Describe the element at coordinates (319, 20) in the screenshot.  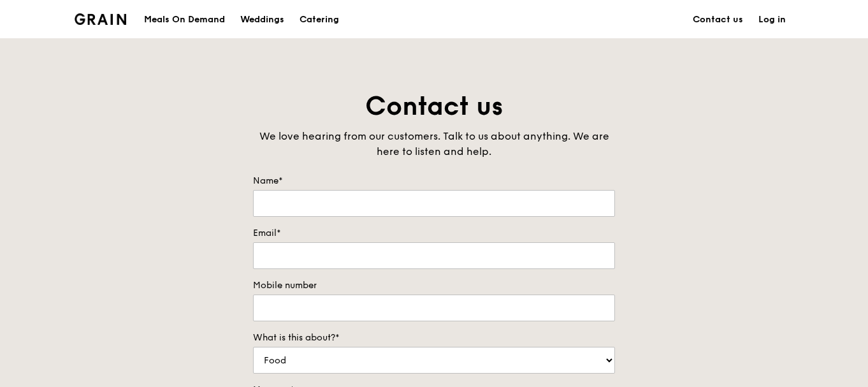
I see `div: Catering` at that location.